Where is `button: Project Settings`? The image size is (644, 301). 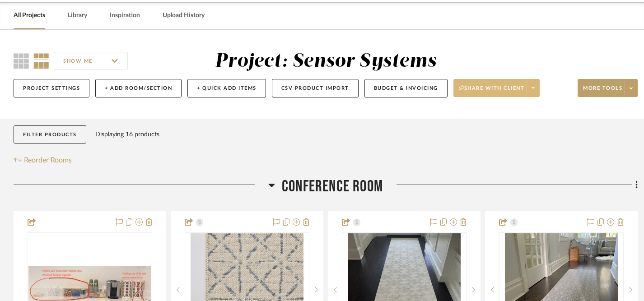 button: Project Settings is located at coordinates (51, 88).